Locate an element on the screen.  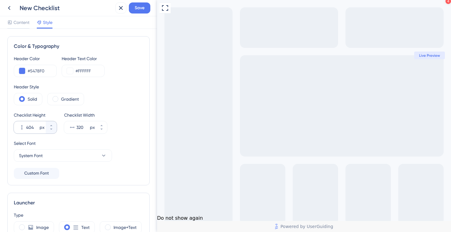
div: Color & Typography is located at coordinates (78, 46).